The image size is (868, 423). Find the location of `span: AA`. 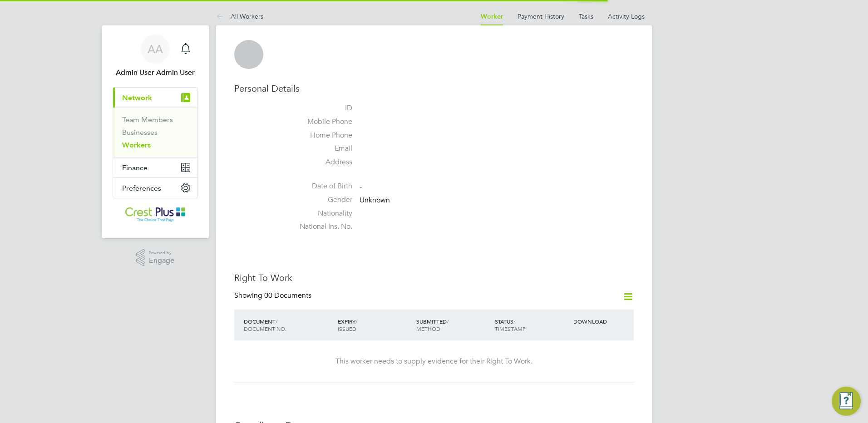

span: AA is located at coordinates (155, 49).